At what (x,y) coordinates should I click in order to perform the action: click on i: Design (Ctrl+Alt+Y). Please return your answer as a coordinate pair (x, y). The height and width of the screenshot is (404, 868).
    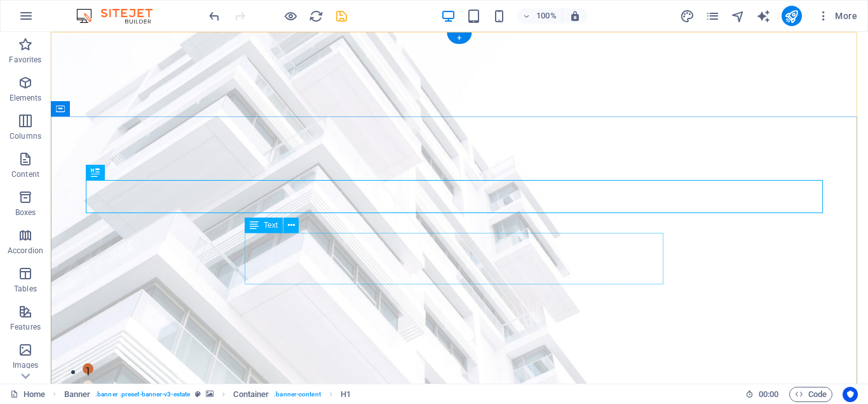
    Looking at the image, I should click on (687, 16).